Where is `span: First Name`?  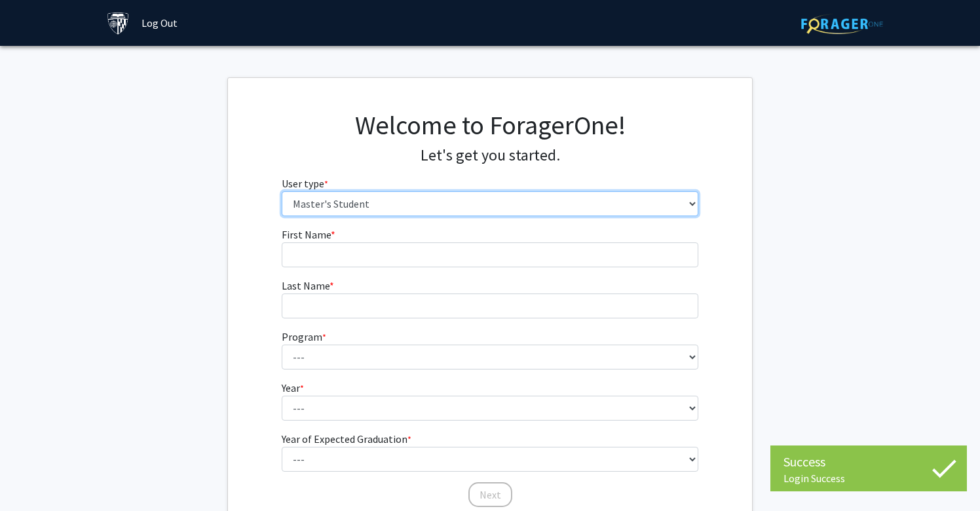 span: First Name is located at coordinates (306, 234).